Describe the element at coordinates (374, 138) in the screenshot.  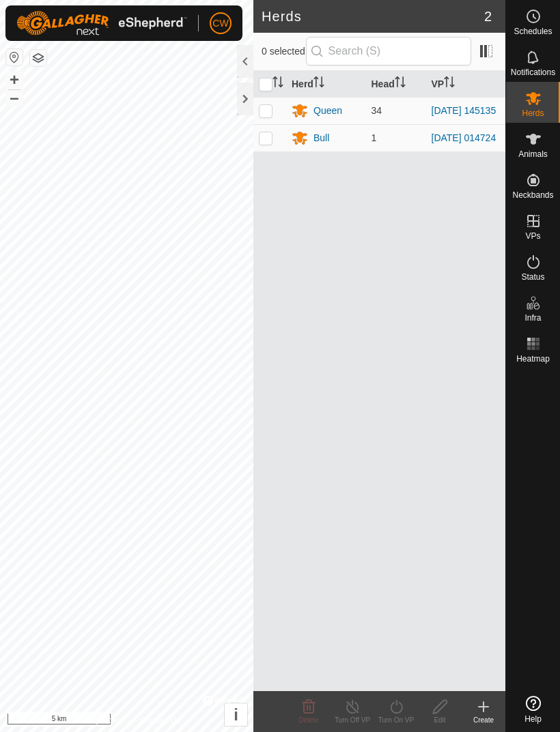
I see `span: 1` at that location.